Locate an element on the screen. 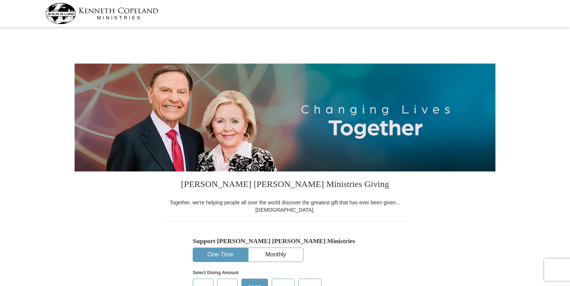 This screenshot has height=286, width=570. button: Monthly is located at coordinates (276, 254).